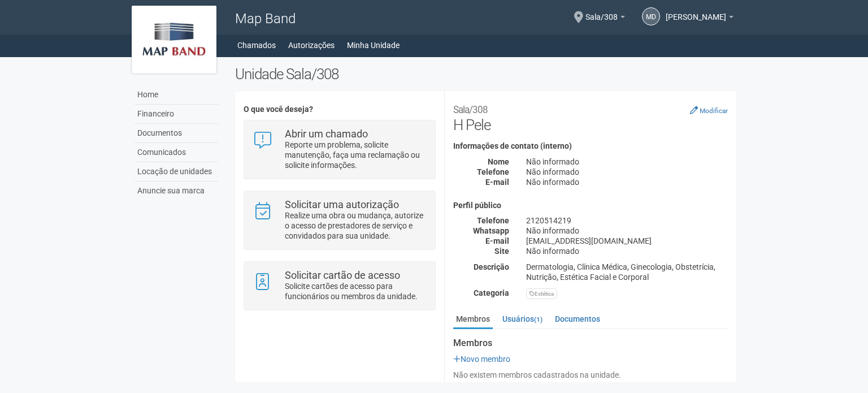 The width and height of the screenshot is (868, 393). Describe the element at coordinates (542, 293) in the screenshot. I see `div: Estética` at that location.